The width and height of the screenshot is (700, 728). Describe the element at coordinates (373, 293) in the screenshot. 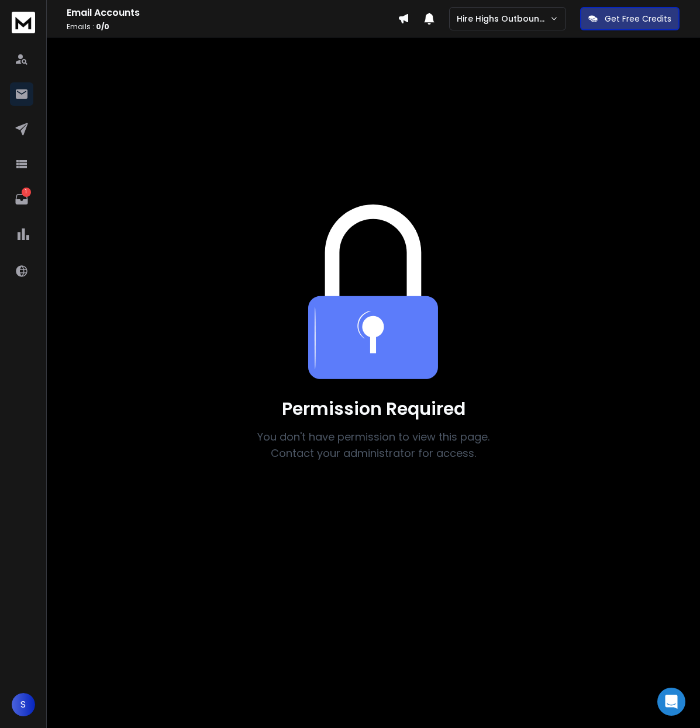

I see `img: Team collaboration` at that location.